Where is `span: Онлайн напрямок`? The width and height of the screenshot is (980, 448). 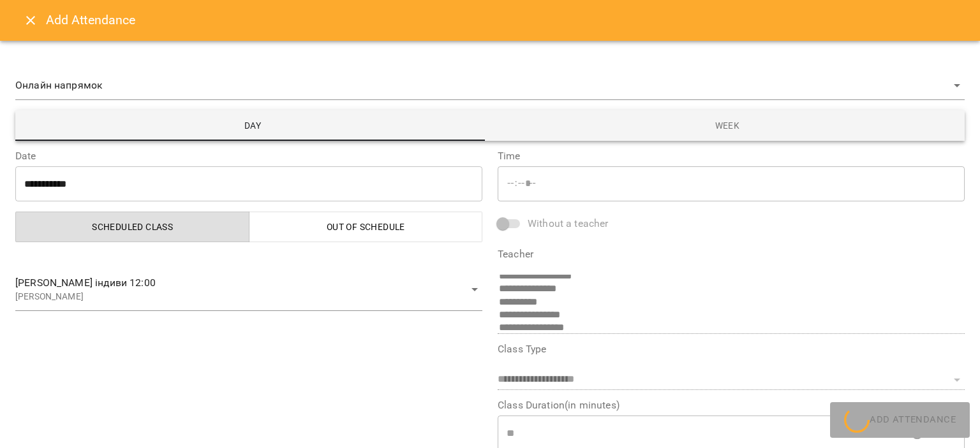
span: Онлайн напрямок is located at coordinates (482, 86).